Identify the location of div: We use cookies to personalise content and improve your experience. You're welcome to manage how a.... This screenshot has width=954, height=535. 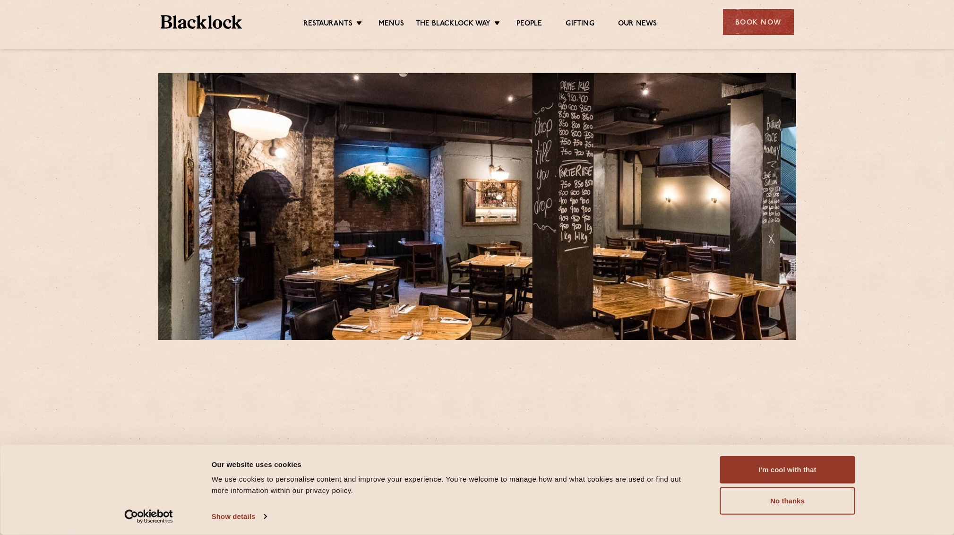
(455, 485).